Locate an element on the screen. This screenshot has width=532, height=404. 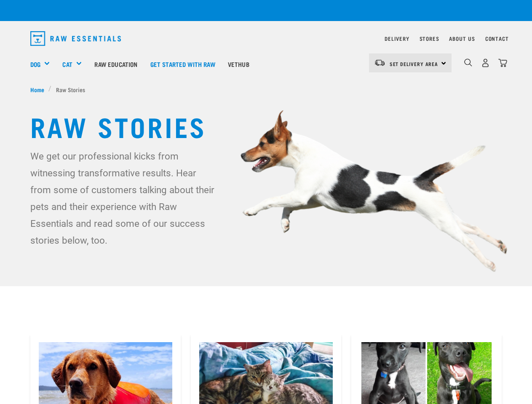
a: Cat is located at coordinates (67, 64).